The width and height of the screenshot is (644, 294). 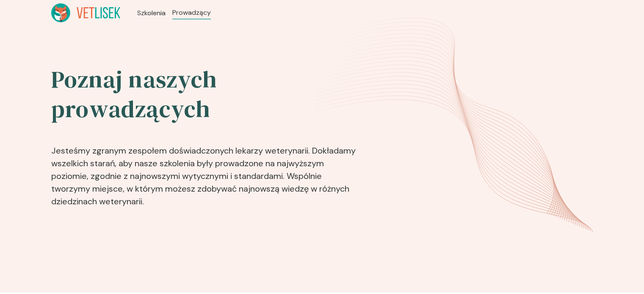 What do you see at coordinates (192, 13) in the screenshot?
I see `span: Prowadzący` at bounding box center [192, 13].